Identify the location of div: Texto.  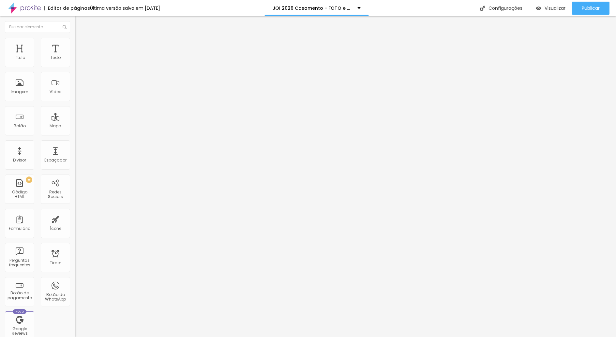
(55, 58).